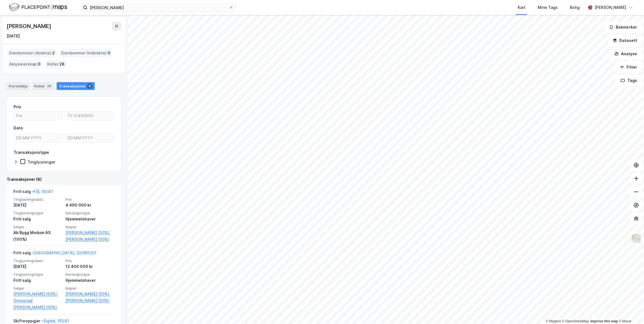 Image resolution: width=644 pixels, height=324 pixels. Describe the element at coordinates (25, 64) in the screenshot. I see `div: Aksjeeierskap :` at that location.